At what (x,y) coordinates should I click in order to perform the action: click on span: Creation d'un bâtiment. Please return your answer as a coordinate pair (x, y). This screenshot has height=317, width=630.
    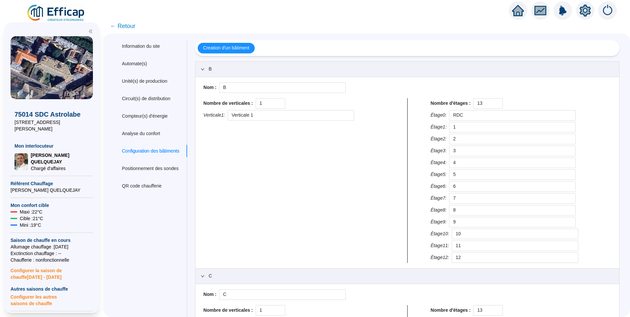
    Looking at the image, I should click on (226, 48).